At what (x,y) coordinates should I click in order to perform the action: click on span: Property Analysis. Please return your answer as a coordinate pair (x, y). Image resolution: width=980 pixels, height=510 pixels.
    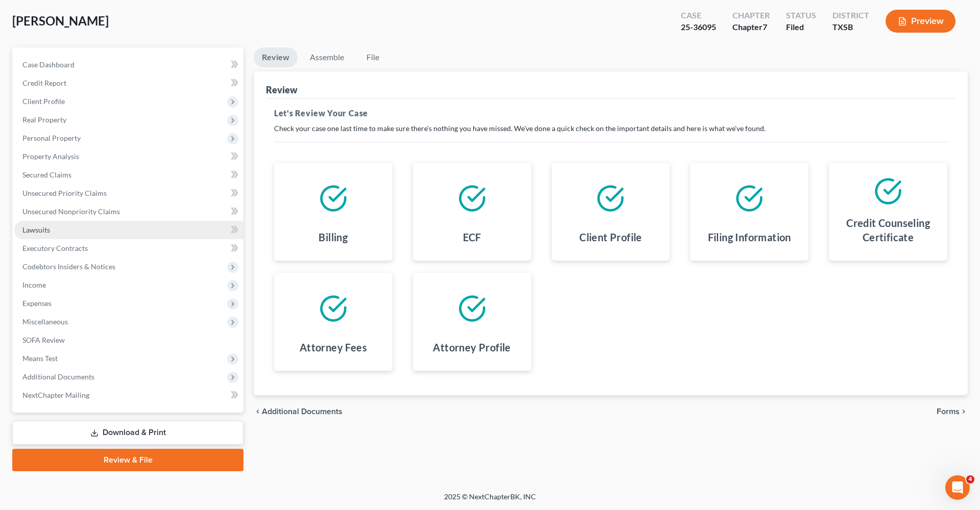
    Looking at the image, I should click on (51, 156).